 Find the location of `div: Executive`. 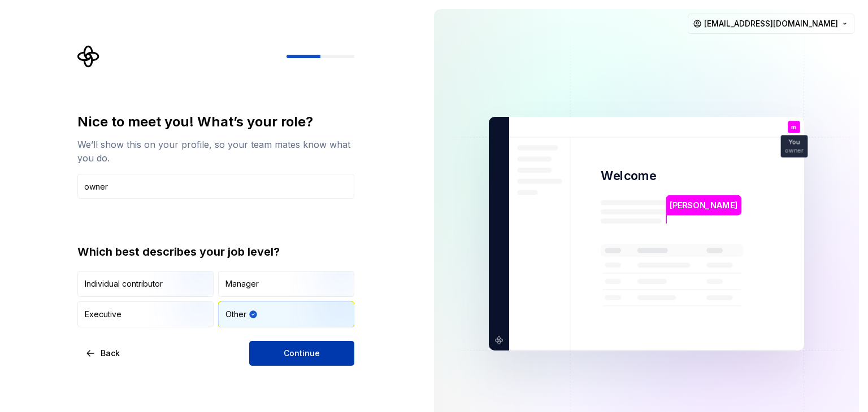

div: Executive is located at coordinates (103, 315).